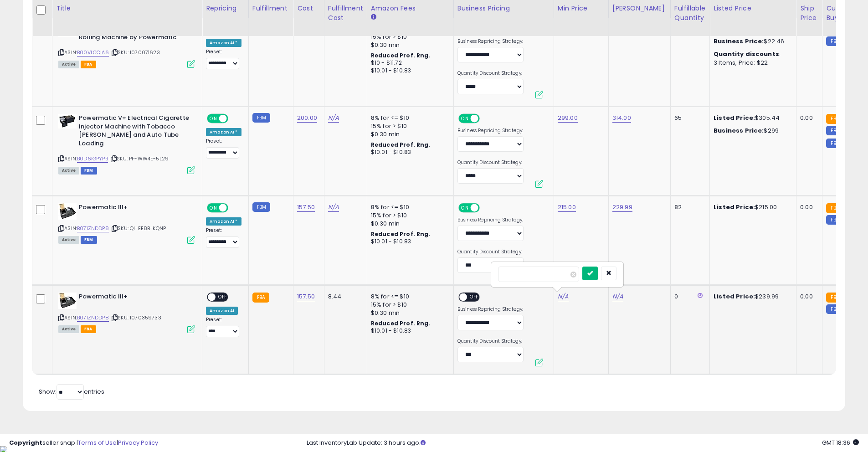 The image size is (868, 452). What do you see at coordinates (567, 207) in the screenshot?
I see `a: 215.00` at bounding box center [567, 207].